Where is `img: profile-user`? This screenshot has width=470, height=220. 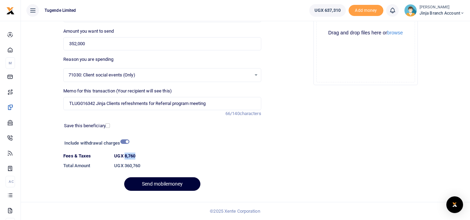 img: profile-user is located at coordinates (411, 10).